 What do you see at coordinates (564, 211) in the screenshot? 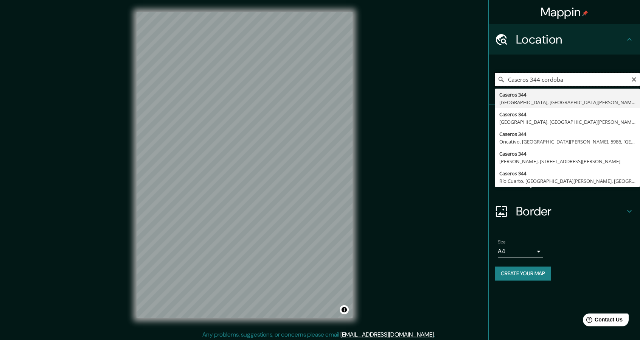
I see `div: Border` at bounding box center [564, 211].